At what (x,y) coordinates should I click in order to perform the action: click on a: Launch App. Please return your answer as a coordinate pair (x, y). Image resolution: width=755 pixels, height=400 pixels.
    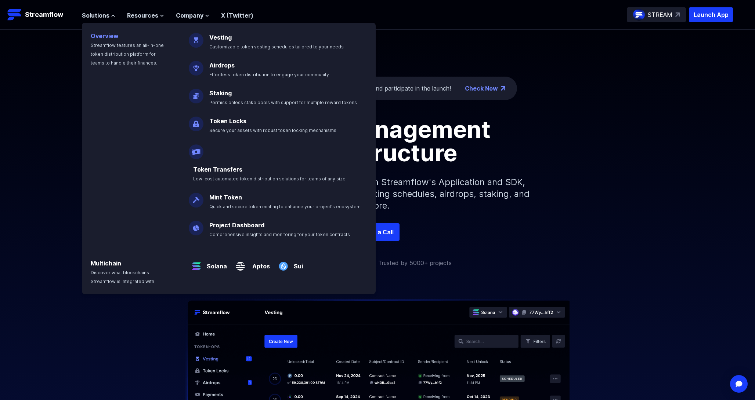
    Looking at the image, I should click on (711, 15).